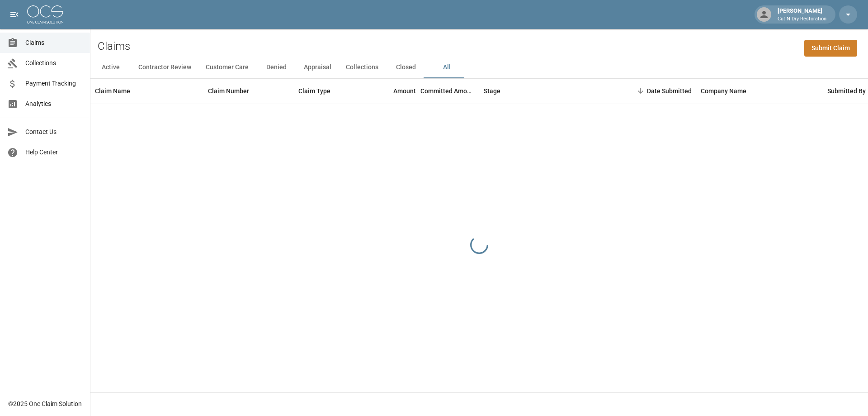  I want to click on button: Denied, so click(276, 67).